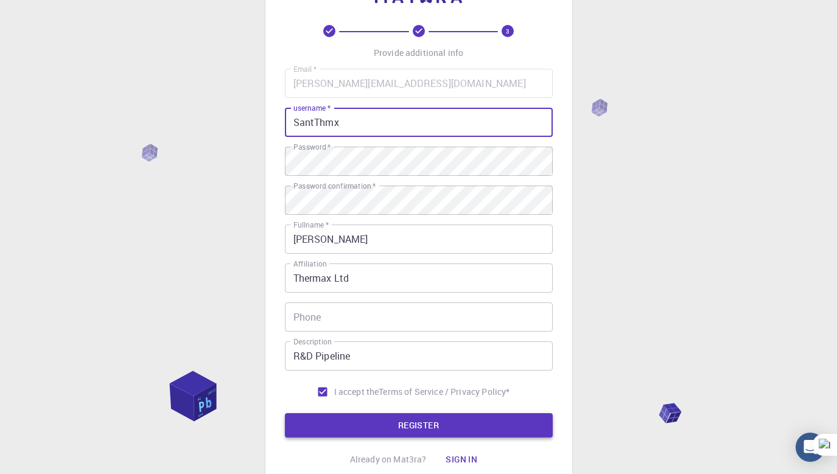 Image resolution: width=837 pixels, height=474 pixels. I want to click on text: 3, so click(507, 31).